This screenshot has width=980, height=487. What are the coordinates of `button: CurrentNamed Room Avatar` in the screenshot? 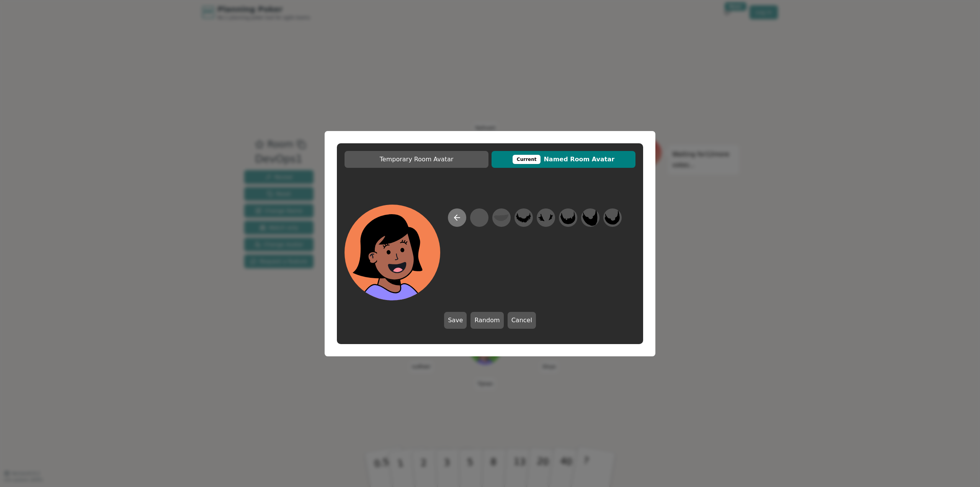 It's located at (564, 159).